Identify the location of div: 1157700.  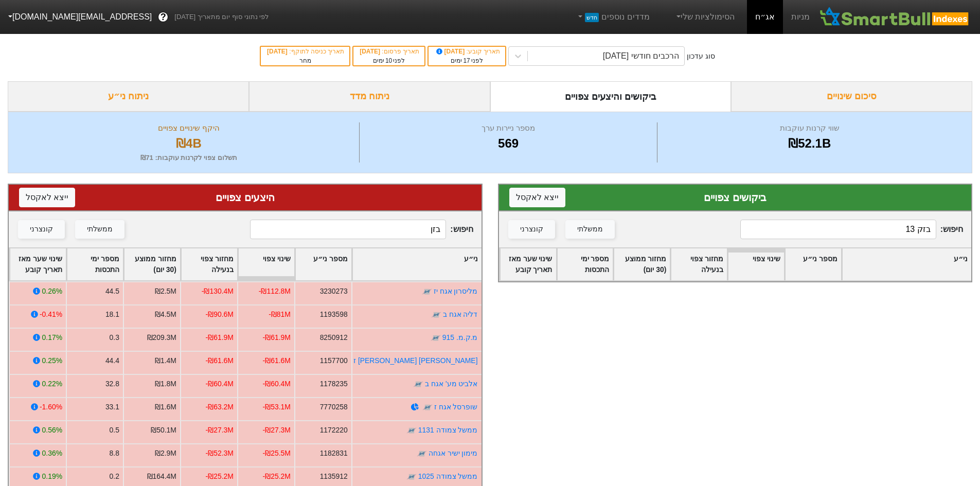
(334, 360).